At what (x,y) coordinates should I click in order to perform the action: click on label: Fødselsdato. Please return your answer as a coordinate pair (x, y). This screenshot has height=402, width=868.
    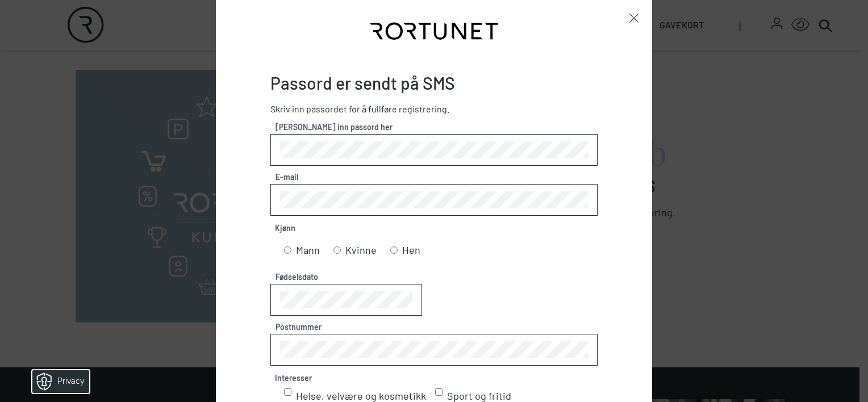
    Looking at the image, I should click on (297, 277).